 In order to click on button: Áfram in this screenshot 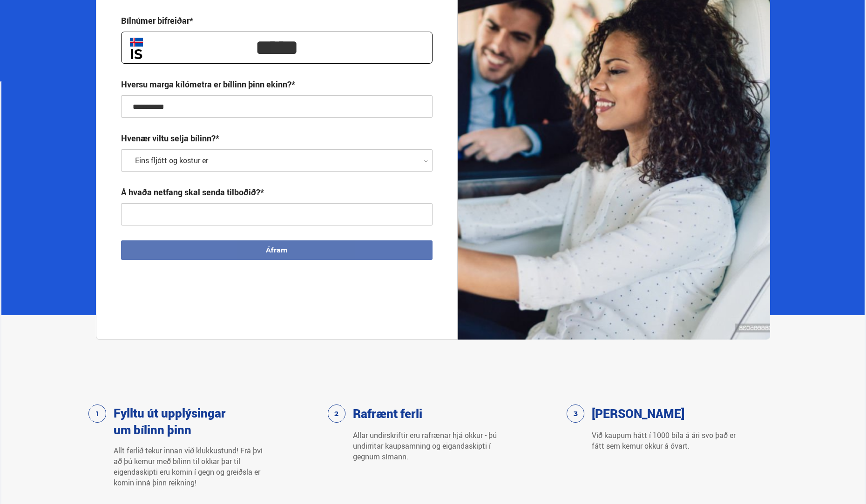, I will do `click(277, 250)`.